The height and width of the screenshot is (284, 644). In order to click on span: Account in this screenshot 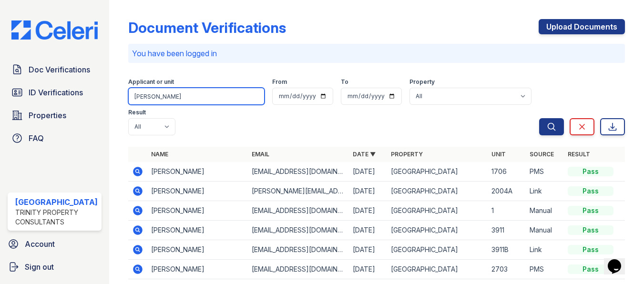, I will do `click(40, 244)`.